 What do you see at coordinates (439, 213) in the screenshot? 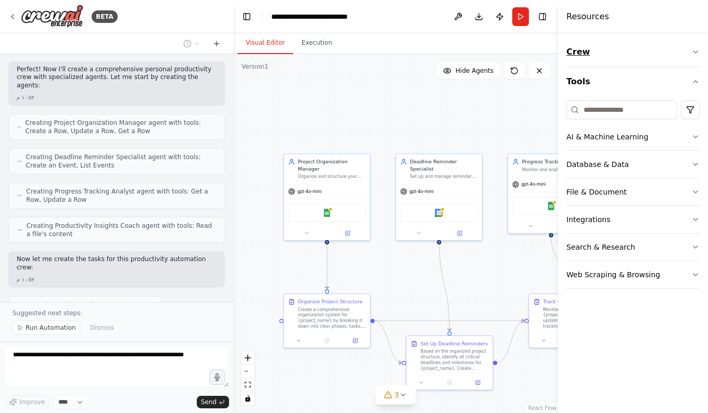
I see `img: Google Calendar` at bounding box center [439, 213].